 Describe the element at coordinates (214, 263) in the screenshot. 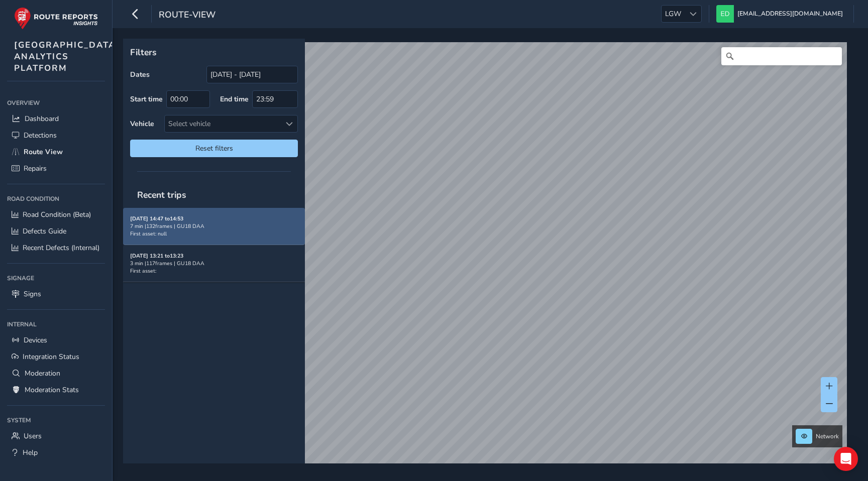

I see `div: 3 min | 117 frames | GU18 DAA` at that location.